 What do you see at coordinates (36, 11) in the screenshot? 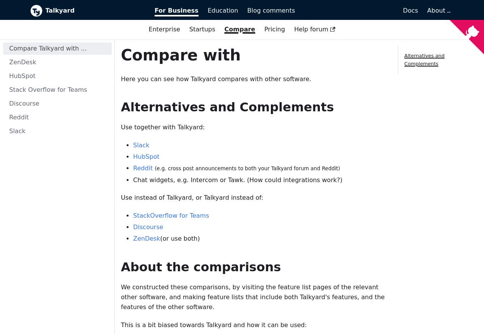
I see `img: Talkyard logo` at bounding box center [36, 11].